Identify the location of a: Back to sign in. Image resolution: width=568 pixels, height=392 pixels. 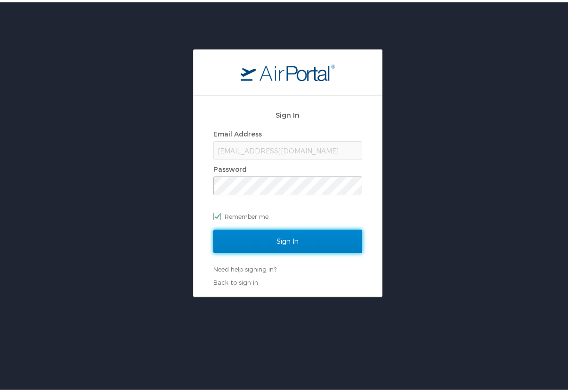
(235, 280).